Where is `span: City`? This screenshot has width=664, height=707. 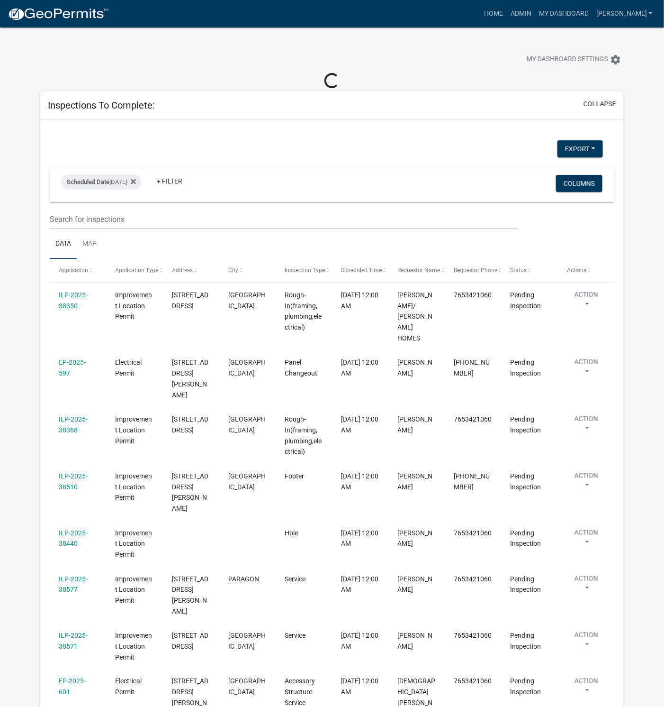 span: City is located at coordinates (233, 270).